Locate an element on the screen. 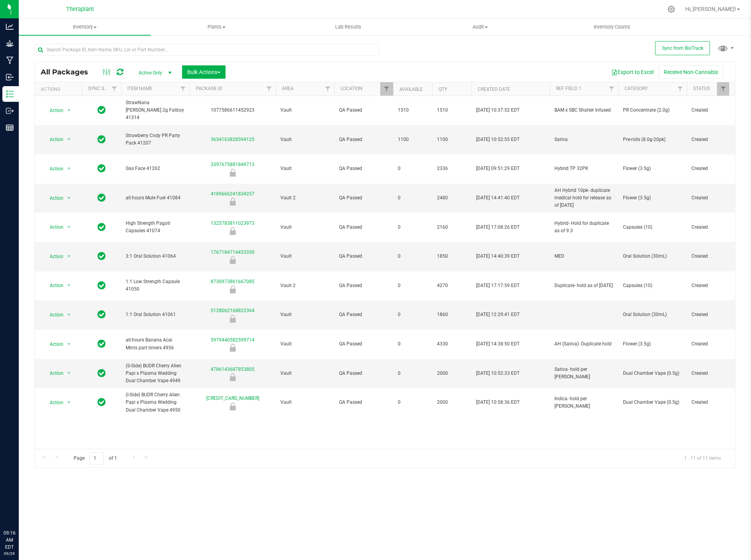  span: Oral Solution (30mL) is located at coordinates (652, 314).